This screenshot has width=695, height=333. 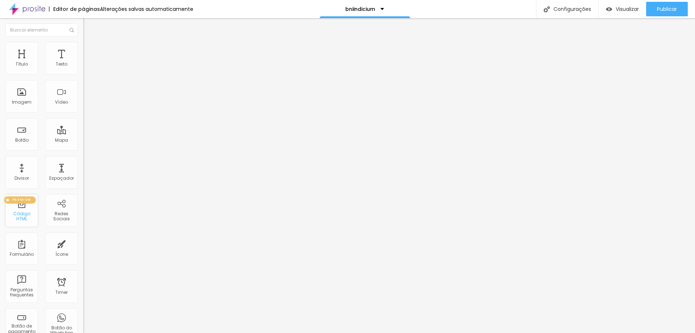 I want to click on div: Botão, so click(x=22, y=140).